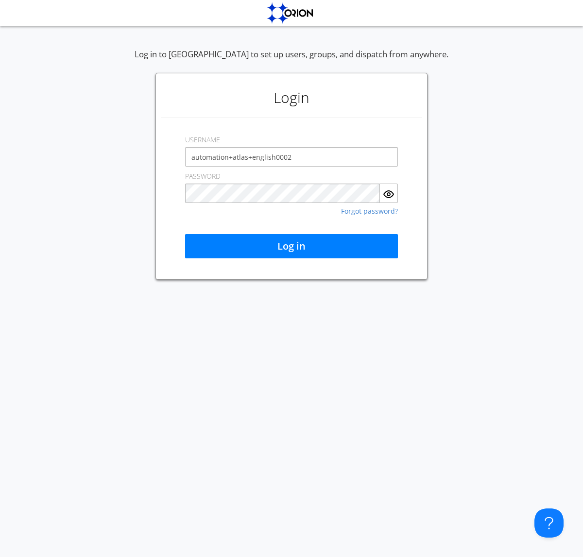 Image resolution: width=583 pixels, height=557 pixels. What do you see at coordinates (369, 211) in the screenshot?
I see `a: Forgot password?` at bounding box center [369, 211].